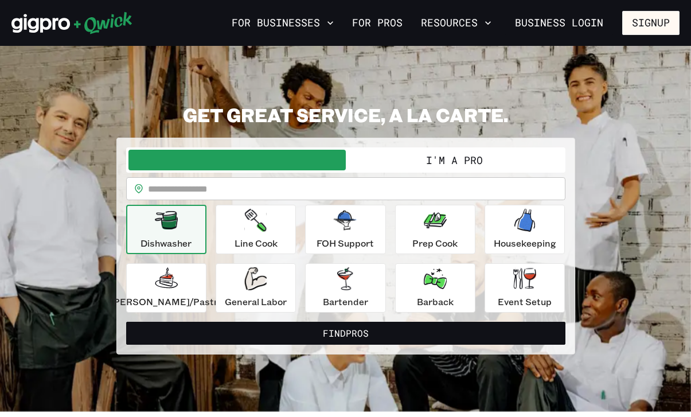  I want to click on button: General Labor, so click(256, 288).